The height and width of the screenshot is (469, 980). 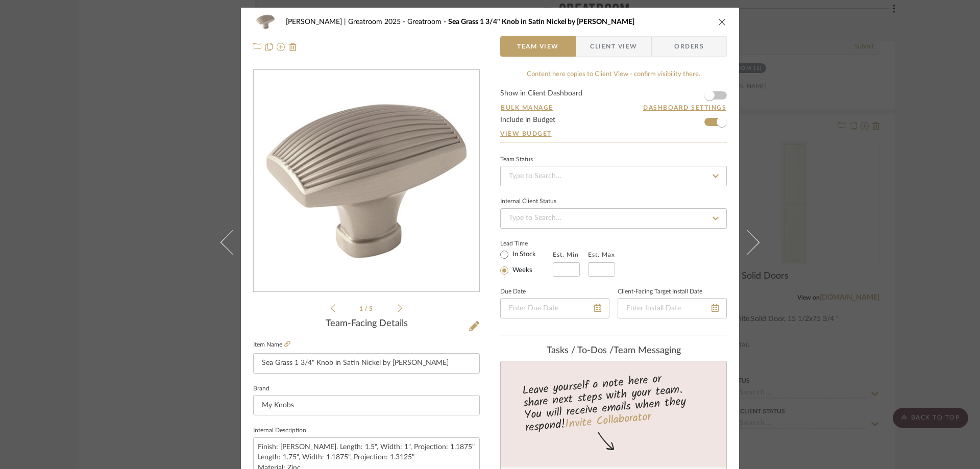 I want to click on input: Enter Item Name, so click(x=366, y=363).